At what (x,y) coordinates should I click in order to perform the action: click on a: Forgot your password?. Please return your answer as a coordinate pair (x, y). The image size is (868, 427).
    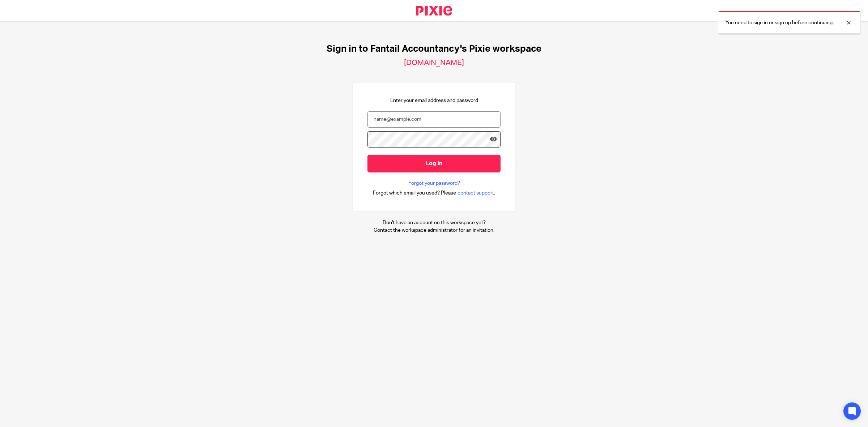
    Looking at the image, I should click on (434, 183).